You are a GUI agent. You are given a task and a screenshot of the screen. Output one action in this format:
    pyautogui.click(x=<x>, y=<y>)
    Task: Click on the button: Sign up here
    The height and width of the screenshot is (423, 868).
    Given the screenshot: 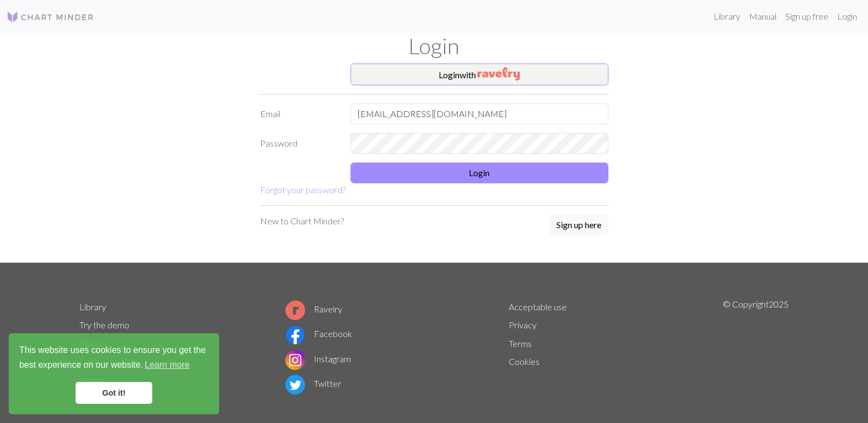 What is the action you would take?
    pyautogui.click(x=579, y=225)
    